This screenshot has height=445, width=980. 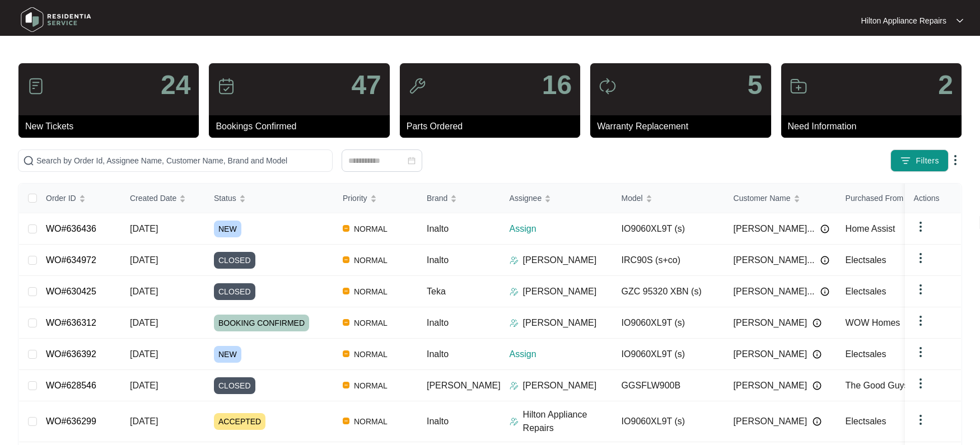 What do you see at coordinates (927, 161) in the screenshot?
I see `span: Filters` at bounding box center [927, 161].